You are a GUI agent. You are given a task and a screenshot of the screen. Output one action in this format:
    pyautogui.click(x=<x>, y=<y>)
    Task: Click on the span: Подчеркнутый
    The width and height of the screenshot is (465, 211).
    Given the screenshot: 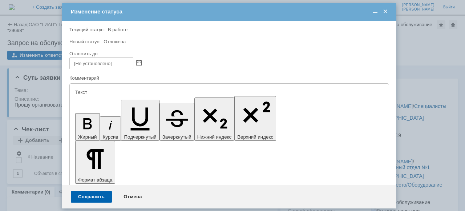 What is the action you would take?
    pyautogui.click(x=140, y=136)
    